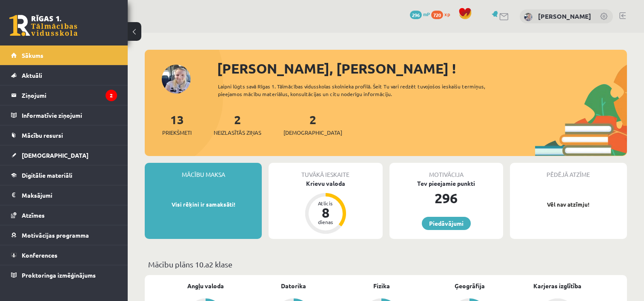  What do you see at coordinates (70, 115) in the screenshot?
I see `legend: Informatīvie ziņojumi` at bounding box center [70, 115].